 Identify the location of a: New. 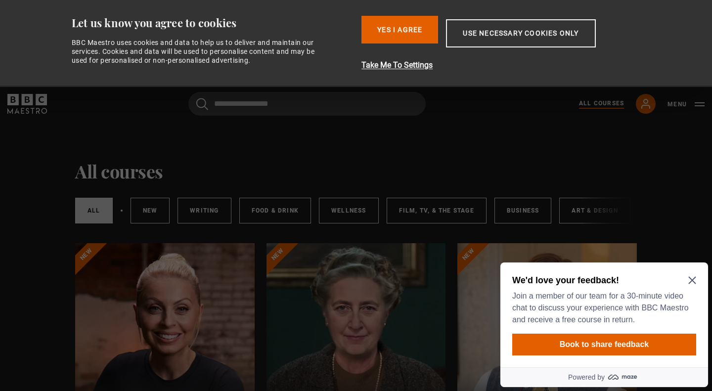
(150, 211).